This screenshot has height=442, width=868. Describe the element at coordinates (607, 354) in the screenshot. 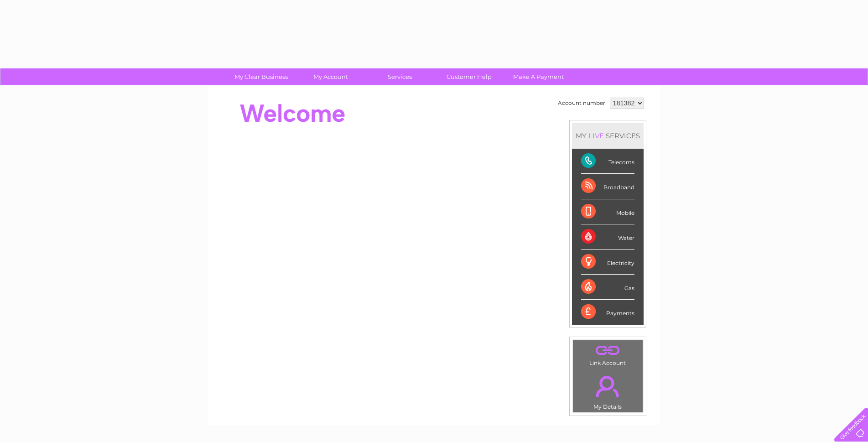

I see `td: Link Account` at that location.